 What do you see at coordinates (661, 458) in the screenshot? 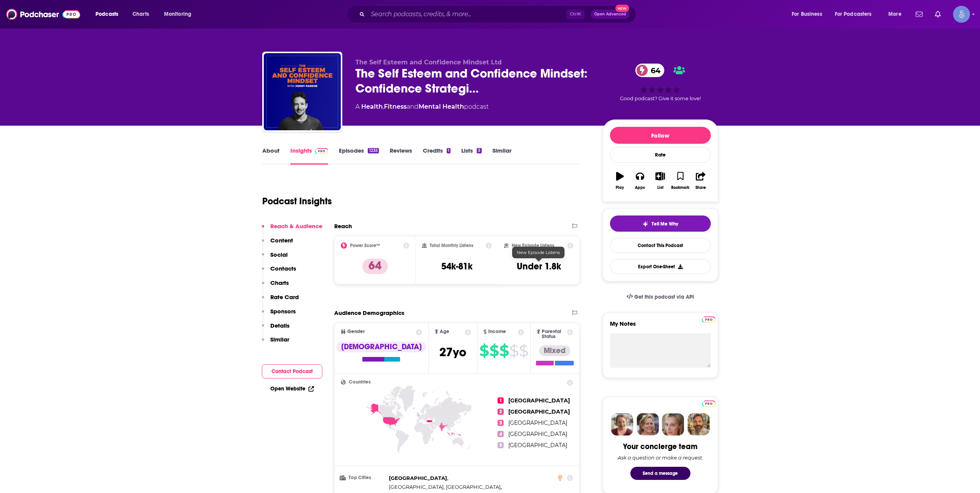
I see `div: Ask a question or make a request.` at bounding box center [661, 458].